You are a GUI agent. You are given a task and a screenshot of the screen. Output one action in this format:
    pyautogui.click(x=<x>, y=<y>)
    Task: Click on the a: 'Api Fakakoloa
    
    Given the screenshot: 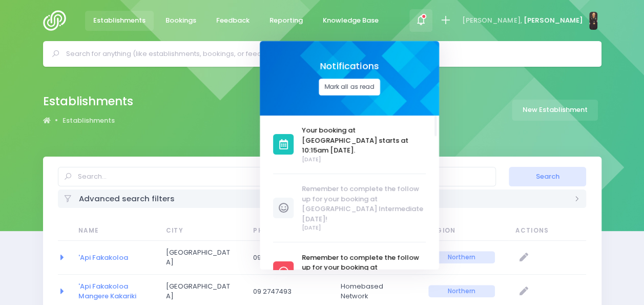 What is the action you would take?
    pyautogui.click(x=103, y=257)
    